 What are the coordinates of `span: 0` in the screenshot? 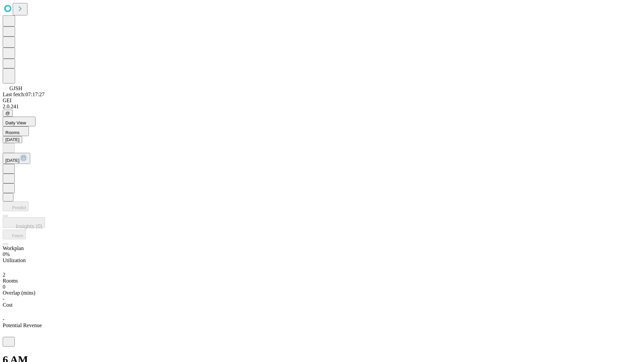 It's located at (4, 287).